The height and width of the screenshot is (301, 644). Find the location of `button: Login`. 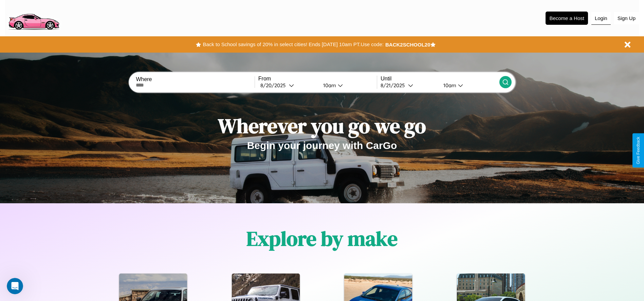

button: Login is located at coordinates (601, 18).